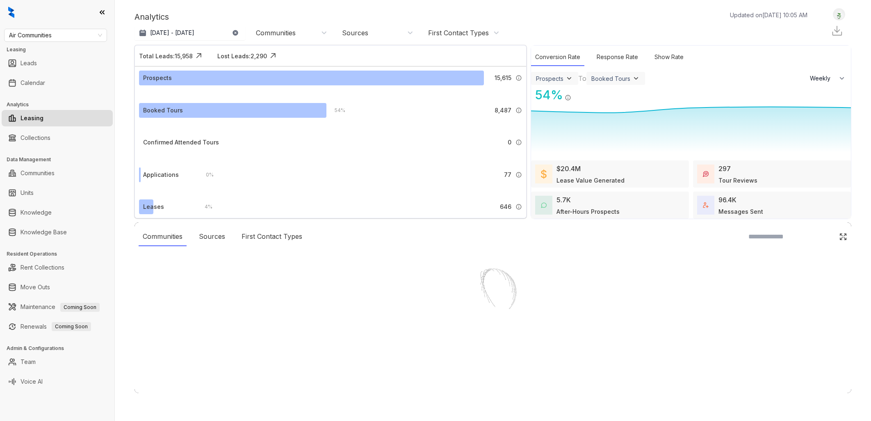  Describe the element at coordinates (588, 211) in the screenshot. I see `div: After-Hours Prospects` at that location.